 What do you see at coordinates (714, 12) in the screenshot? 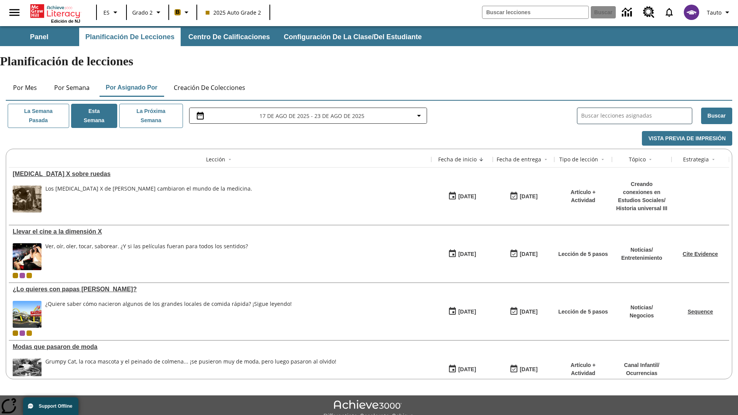
I see `span: Tauto` at bounding box center [714, 12].